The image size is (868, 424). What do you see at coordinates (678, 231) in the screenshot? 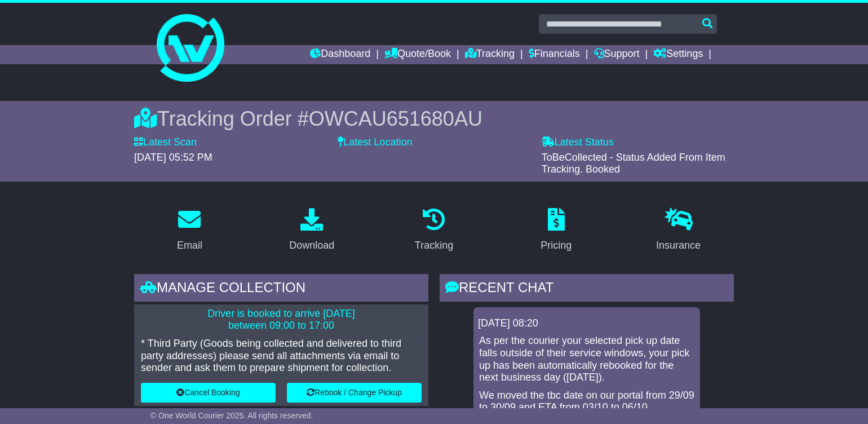
I see `a: Insurance` at bounding box center [678, 231].